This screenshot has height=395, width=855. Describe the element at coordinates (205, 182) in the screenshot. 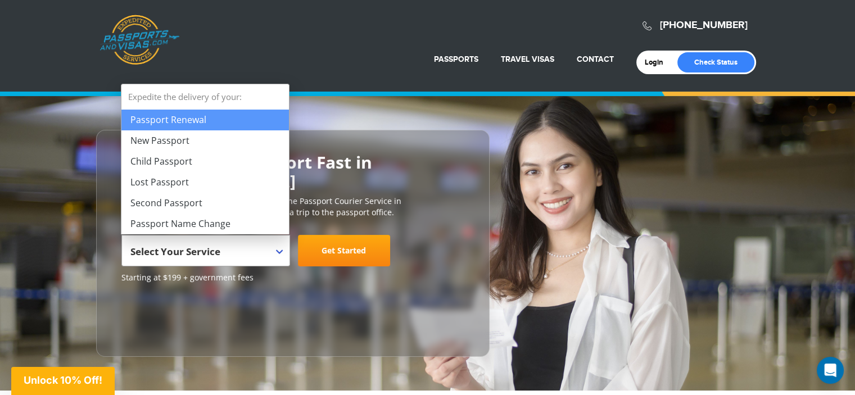

I see `li: Lost Passport` at that location.